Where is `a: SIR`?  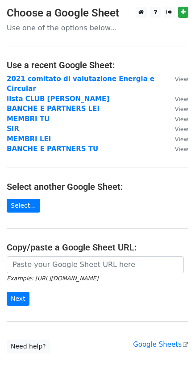 a: SIR is located at coordinates (13, 129).